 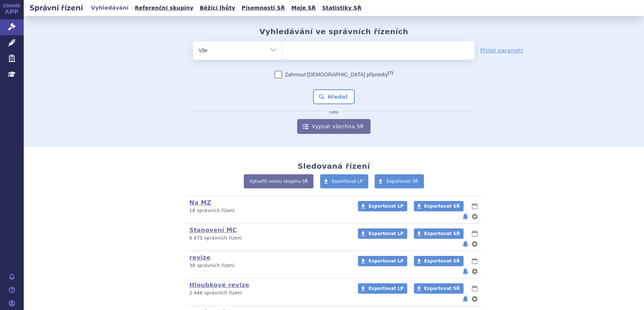 I want to click on a: Stanovení MC, so click(x=213, y=230).